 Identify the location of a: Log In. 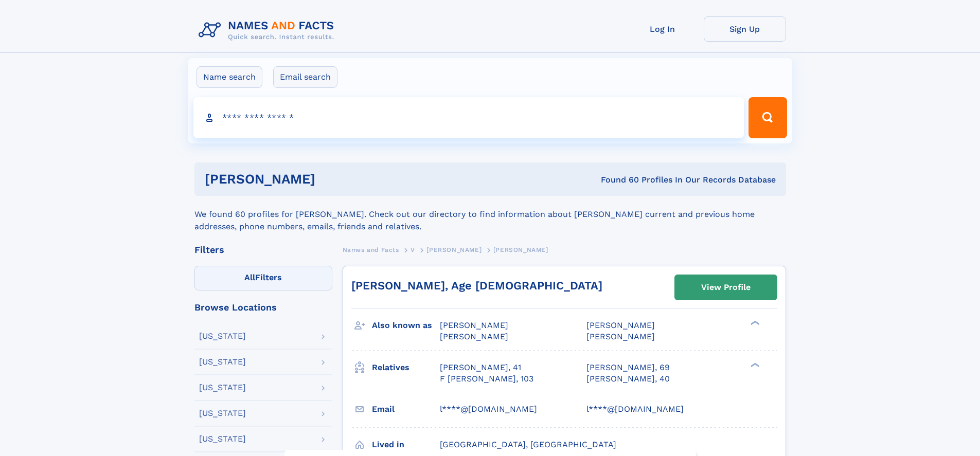
(663, 29).